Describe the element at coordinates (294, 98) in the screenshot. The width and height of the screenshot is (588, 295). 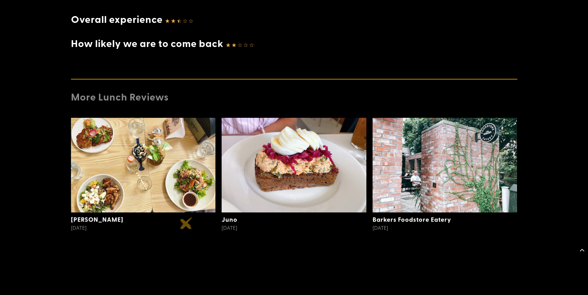
I see `h4: More Lunch Reviews` at that location.